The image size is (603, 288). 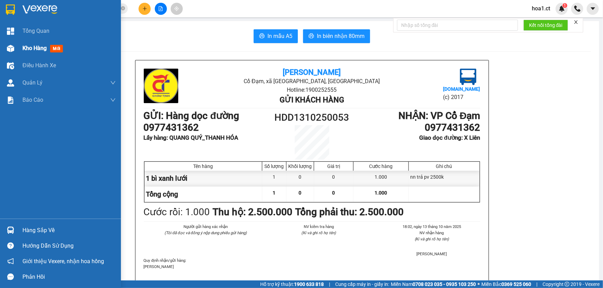 What do you see at coordinates (205, 233) in the screenshot?
I see `i: (Tôi đã đọc và đồng ý nộp dung phiếu gửi hàng)` at bounding box center [205, 233].